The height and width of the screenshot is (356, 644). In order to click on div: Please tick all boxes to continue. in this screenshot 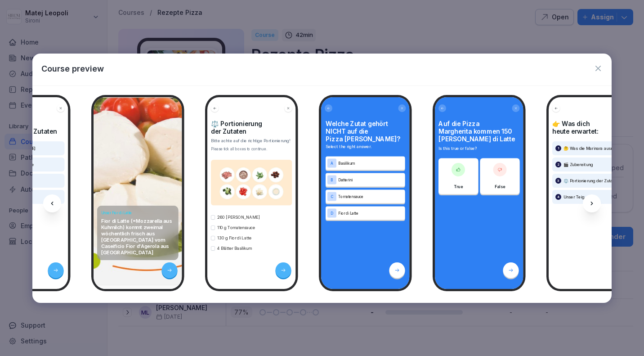, I will do `click(251, 149)`.